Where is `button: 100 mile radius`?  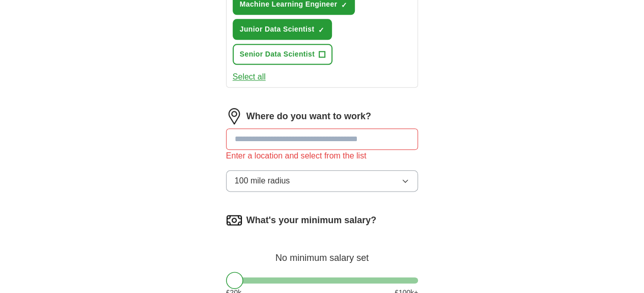
button: 100 mile radius is located at coordinates (323, 181).